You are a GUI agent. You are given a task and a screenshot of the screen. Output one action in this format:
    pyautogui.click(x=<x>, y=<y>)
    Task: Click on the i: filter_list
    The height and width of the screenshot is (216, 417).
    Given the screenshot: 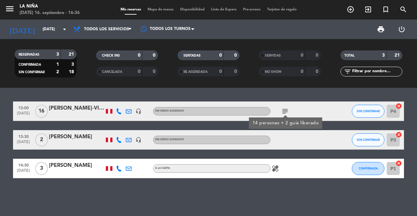 What is the action you would take?
    pyautogui.click(x=348, y=72)
    